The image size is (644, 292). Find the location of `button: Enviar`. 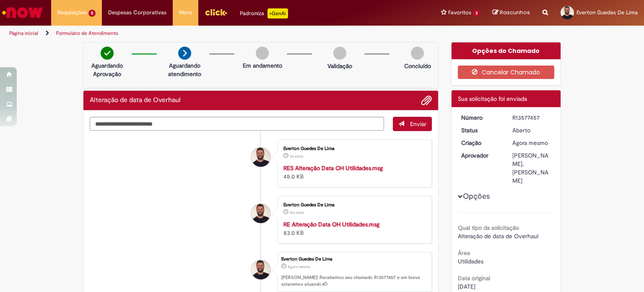

button: Enviar is located at coordinates (412, 124).